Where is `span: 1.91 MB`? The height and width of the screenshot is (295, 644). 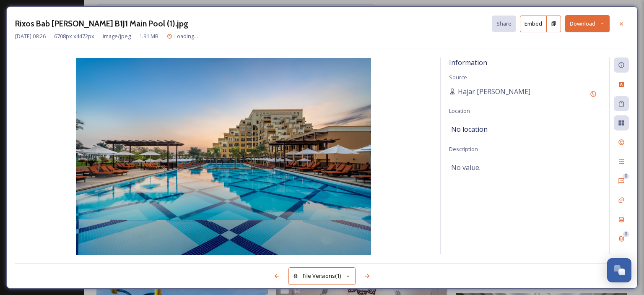 span: 1.91 MB is located at coordinates (149, 36).